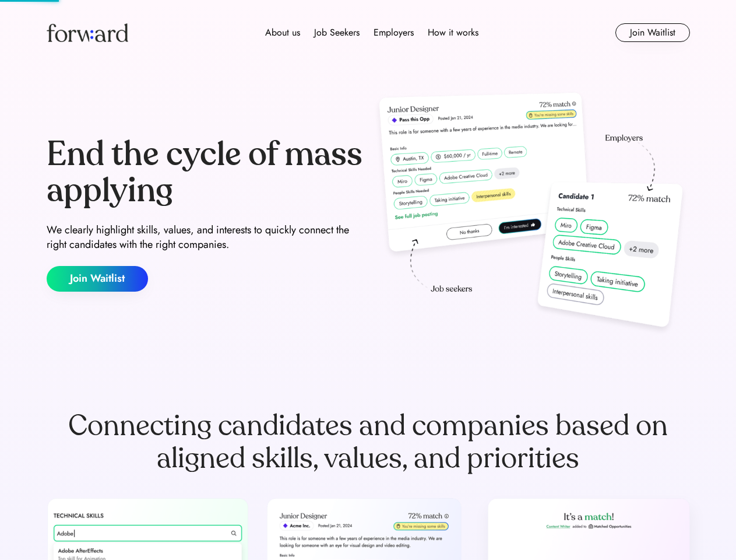 Image resolution: width=736 pixels, height=560 pixels. I want to click on div: Employers, so click(393, 33).